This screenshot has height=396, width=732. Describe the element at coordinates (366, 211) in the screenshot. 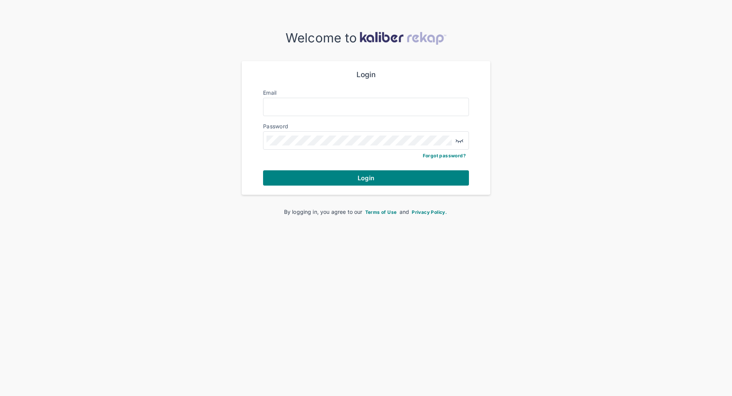

I see `div: By logging in, you agree to our and` at that location.